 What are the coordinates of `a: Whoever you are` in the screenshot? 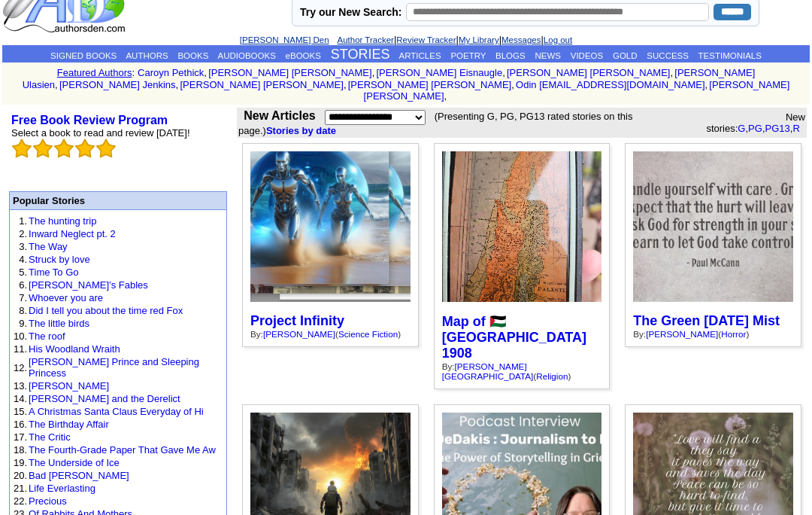 It's located at (65, 297).